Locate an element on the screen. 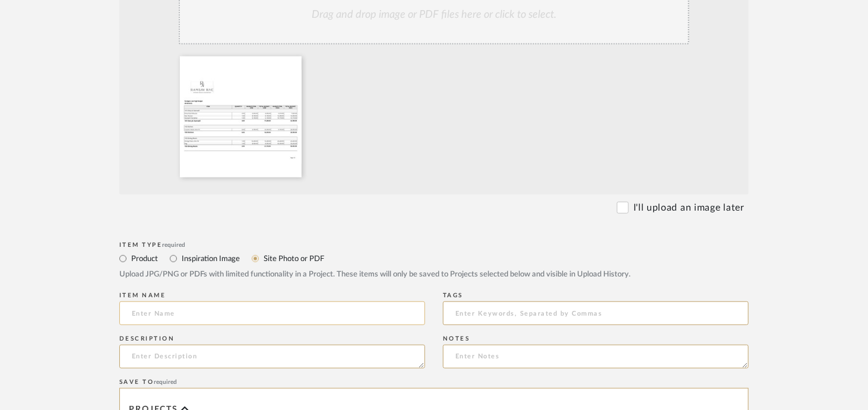  div: Description is located at coordinates (272, 339).